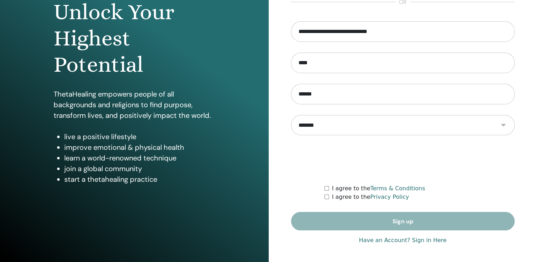 The image size is (537, 262). What do you see at coordinates (139, 137) in the screenshot?
I see `li: live a positive lifestyle` at bounding box center [139, 137].